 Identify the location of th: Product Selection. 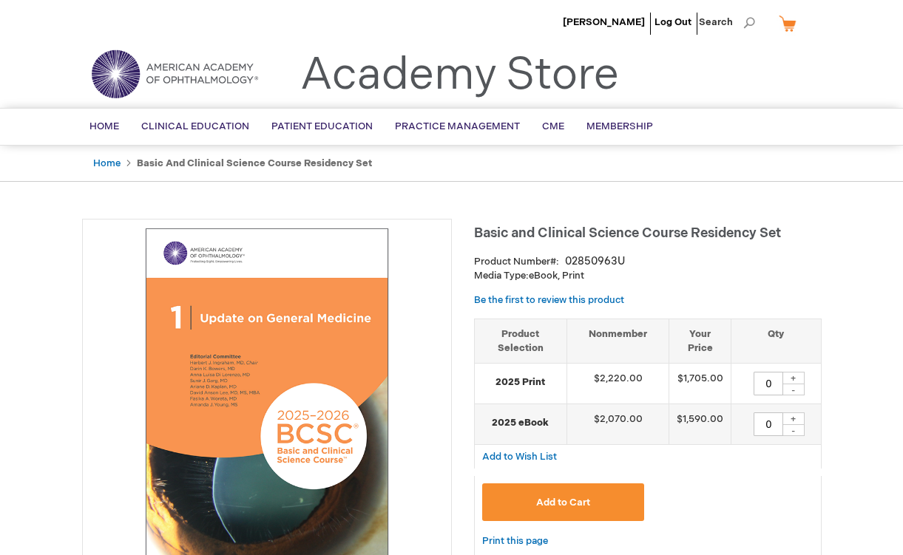
(521, 341).